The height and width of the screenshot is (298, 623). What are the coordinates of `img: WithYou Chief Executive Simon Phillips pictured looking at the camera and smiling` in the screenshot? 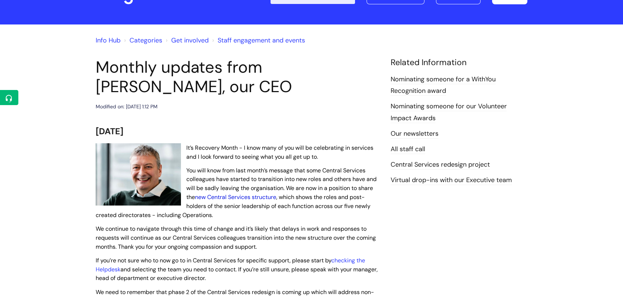 It's located at (138, 175).